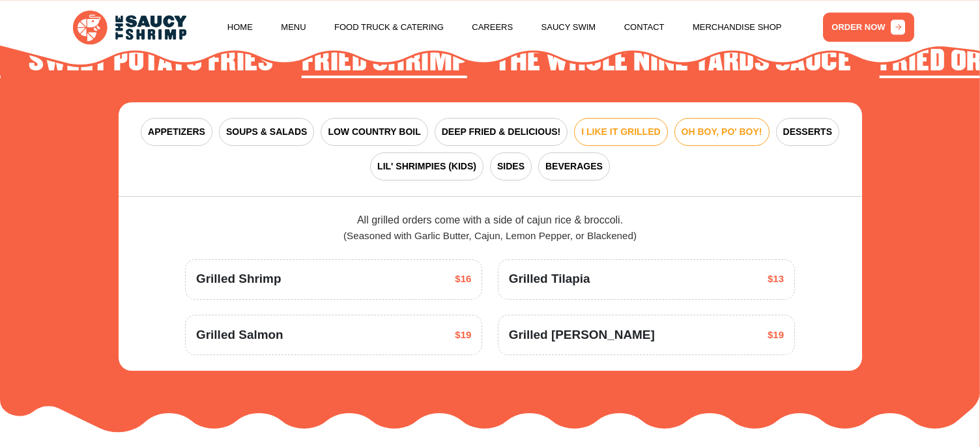  Describe the element at coordinates (240, 334) in the screenshot. I see `span: Grilled Salmon` at that location.